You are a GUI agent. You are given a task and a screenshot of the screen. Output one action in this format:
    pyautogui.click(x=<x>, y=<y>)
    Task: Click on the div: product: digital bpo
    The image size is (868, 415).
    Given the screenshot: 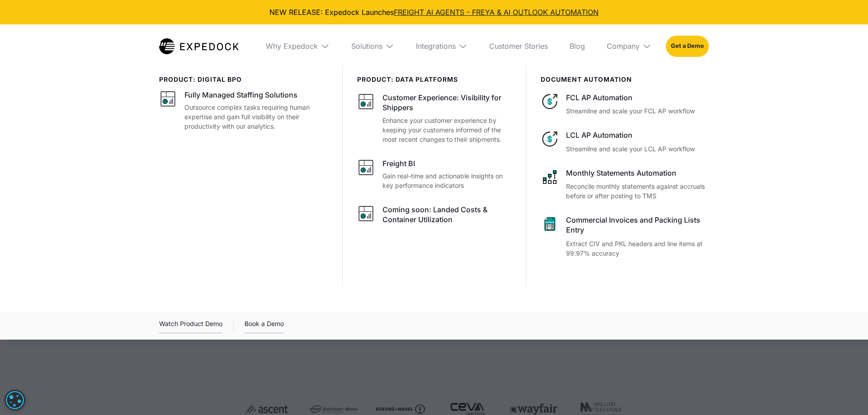 What is the action you would take?
    pyautogui.click(x=243, y=79)
    